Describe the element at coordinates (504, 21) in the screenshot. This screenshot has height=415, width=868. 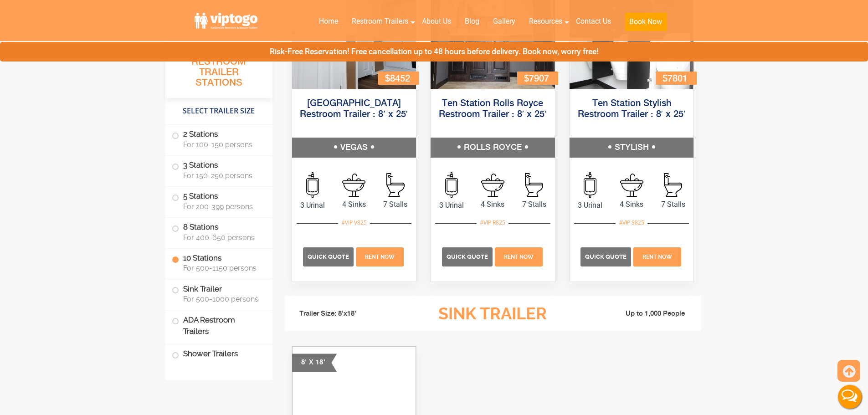
I see `a: Gallery` at that location.